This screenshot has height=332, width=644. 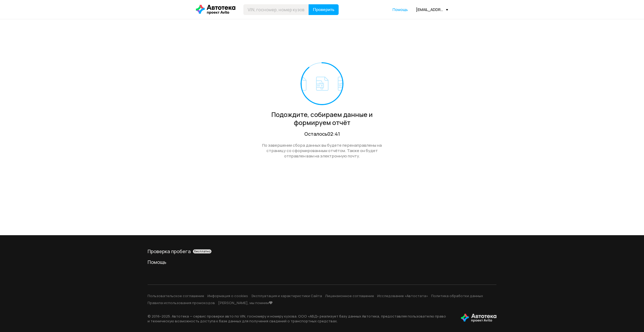 What do you see at coordinates (457, 296) in the screenshot?
I see `a: Политика обработки данных` at bounding box center [457, 296].